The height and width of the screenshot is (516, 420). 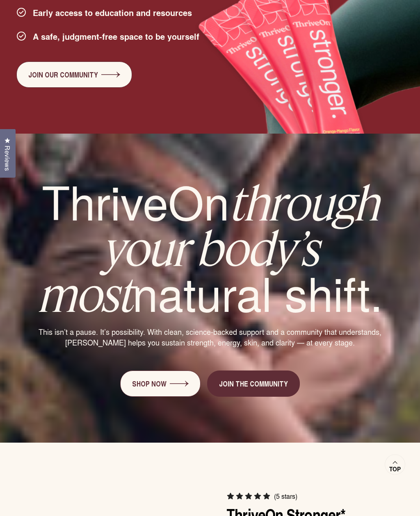 I want to click on p: This isn’t a pause. It’s possibility. With clean, science-backed support and a community that und..., so click(x=210, y=337).